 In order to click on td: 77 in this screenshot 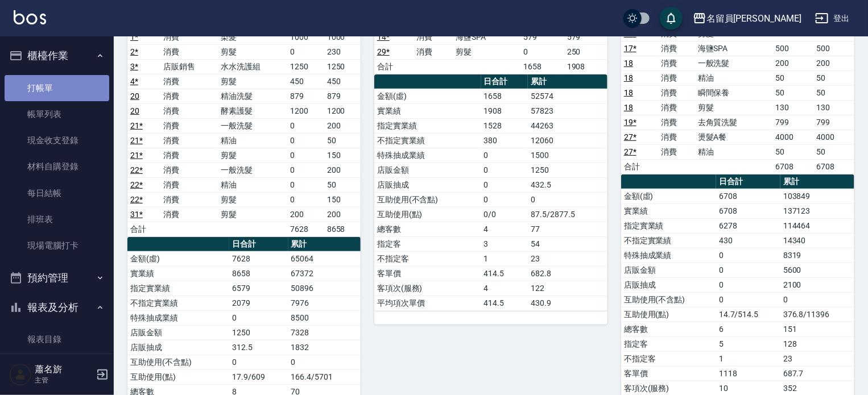, I will do `click(568, 229)`.